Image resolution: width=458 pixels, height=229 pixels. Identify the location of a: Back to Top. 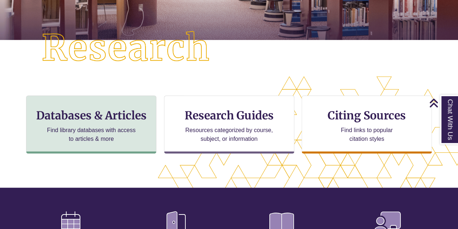
(443, 103).